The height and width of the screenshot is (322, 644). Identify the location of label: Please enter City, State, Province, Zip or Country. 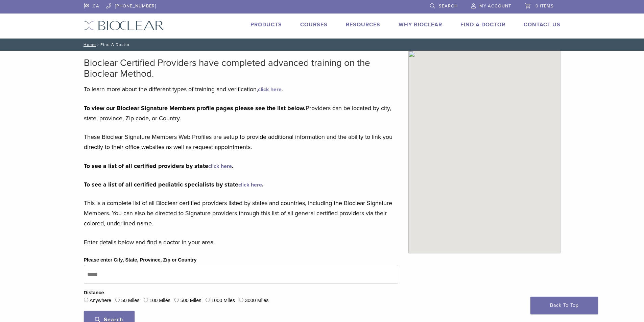
(140, 260).